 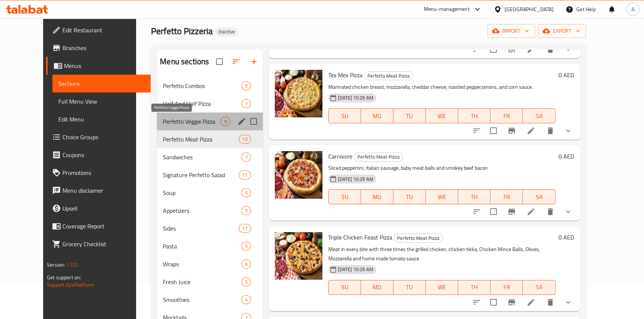 I want to click on div: Perfetto Meat Pizza15, so click(x=210, y=139).